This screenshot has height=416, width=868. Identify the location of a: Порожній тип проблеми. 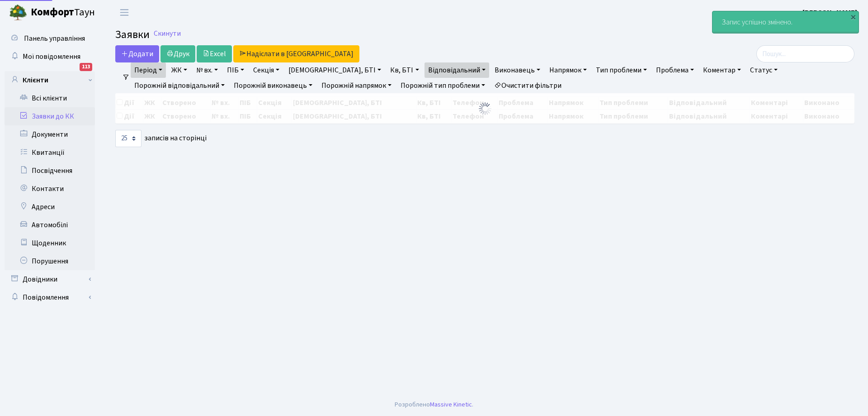
(443, 85).